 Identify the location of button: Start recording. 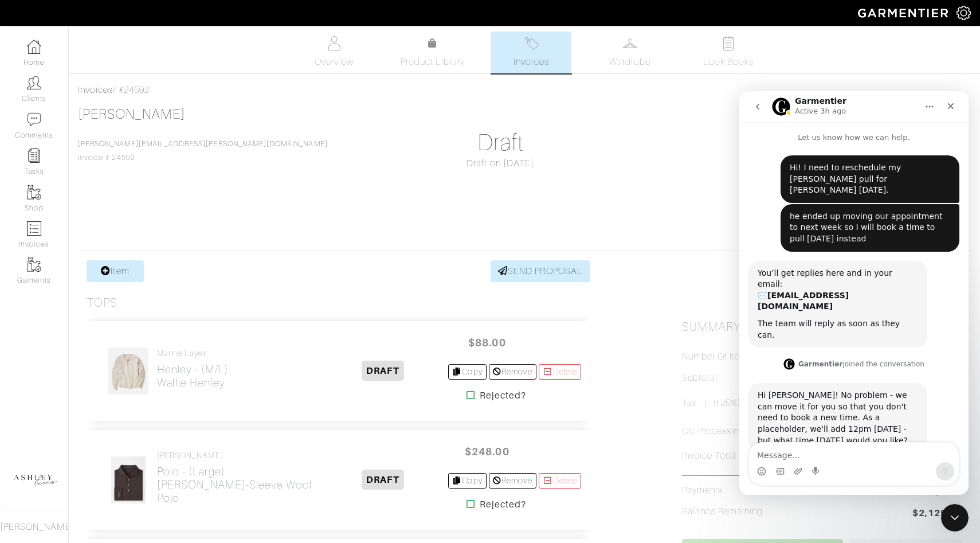
(78, 380).